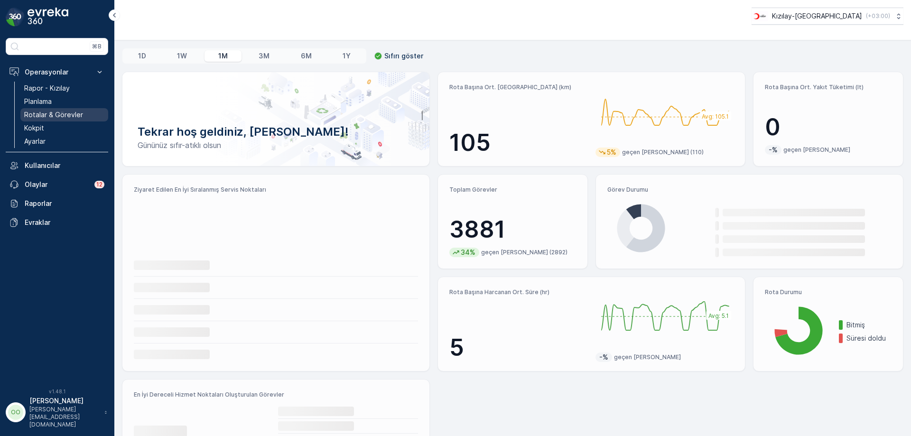 This screenshot has width=911, height=436. I want to click on p: 1W, so click(182, 56).